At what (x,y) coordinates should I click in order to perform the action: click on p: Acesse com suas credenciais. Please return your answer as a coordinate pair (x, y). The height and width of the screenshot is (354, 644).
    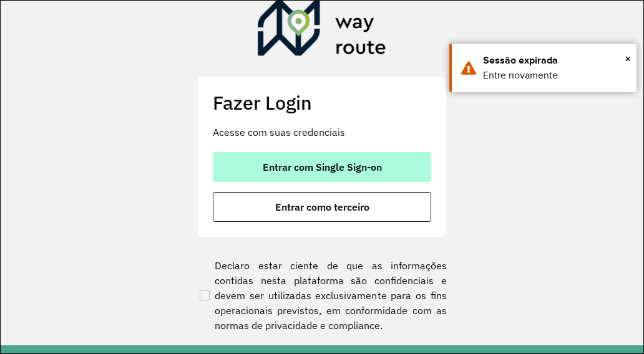
    Looking at the image, I should click on (322, 132).